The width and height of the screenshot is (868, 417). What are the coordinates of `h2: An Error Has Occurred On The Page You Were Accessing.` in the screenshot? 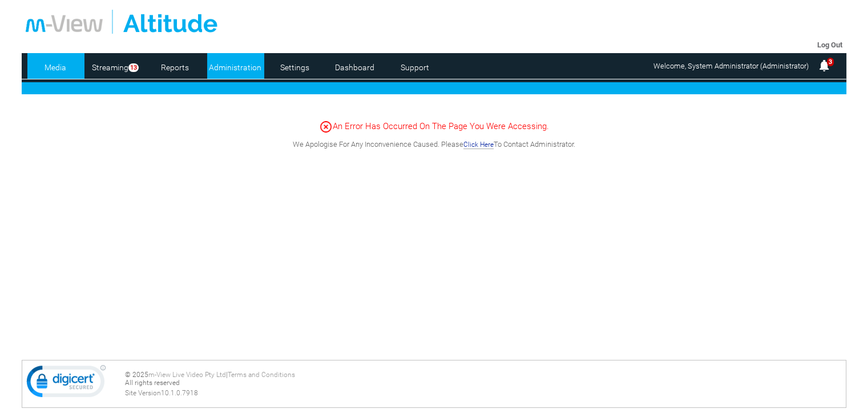 It's located at (434, 126).